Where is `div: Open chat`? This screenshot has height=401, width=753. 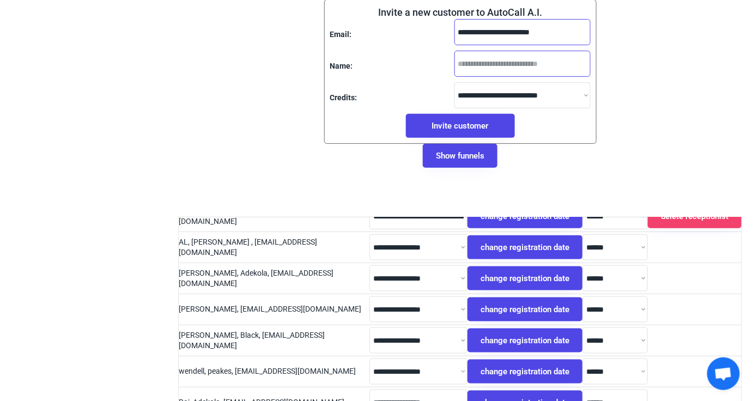 div: Open chat is located at coordinates (724, 374).